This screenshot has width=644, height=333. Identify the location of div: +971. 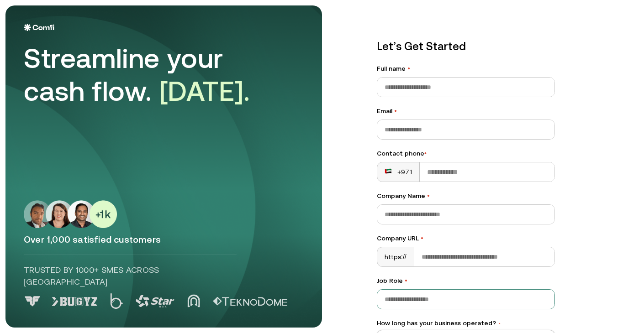
(399, 172).